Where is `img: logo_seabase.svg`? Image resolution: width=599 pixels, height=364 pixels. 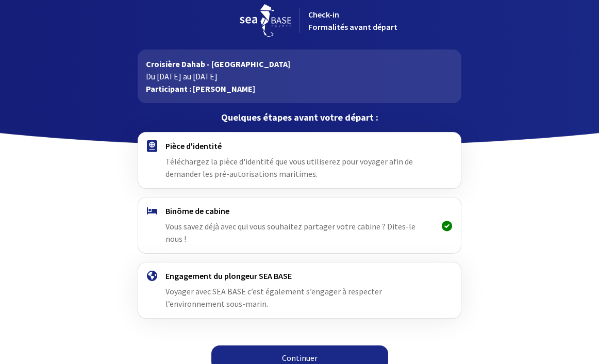
img: logo_seabase.svg is located at coordinates (266, 21).